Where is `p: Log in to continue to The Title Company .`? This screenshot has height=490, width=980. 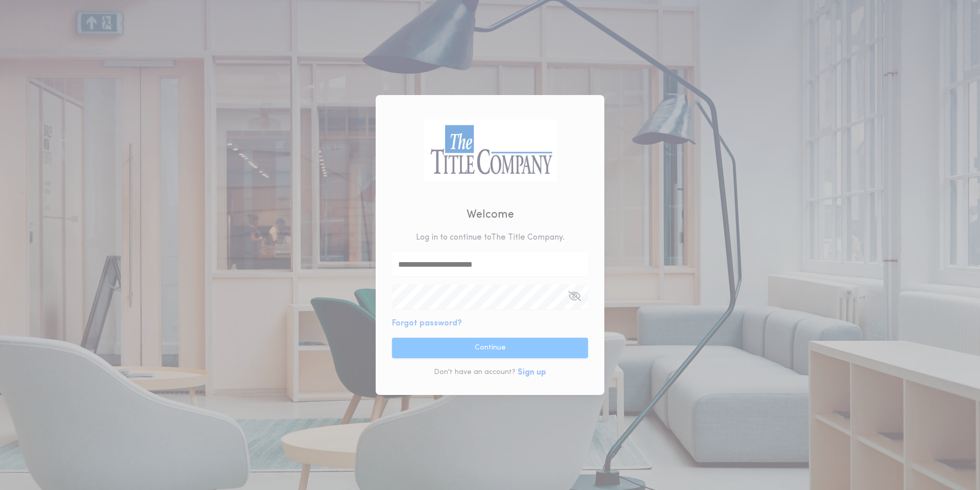 p: Log in to continue to The Title Company . is located at coordinates (490, 237).